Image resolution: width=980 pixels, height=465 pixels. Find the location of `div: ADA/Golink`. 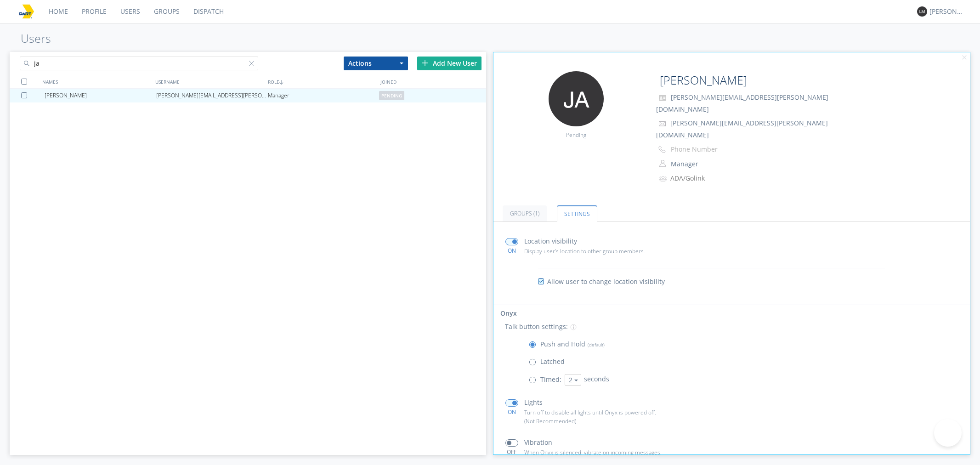

div: ADA/Golink is located at coordinates (709, 178).